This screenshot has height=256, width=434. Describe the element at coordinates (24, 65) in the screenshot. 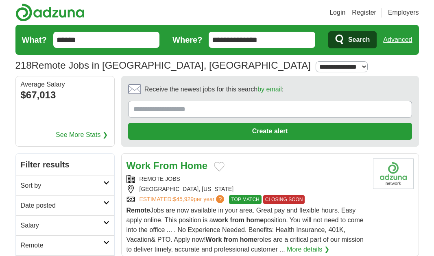

I see `span: 218` at that location.